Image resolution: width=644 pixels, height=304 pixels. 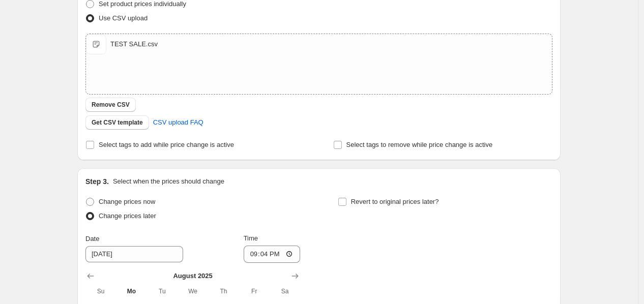 I want to click on span: Mo, so click(x=131, y=292).